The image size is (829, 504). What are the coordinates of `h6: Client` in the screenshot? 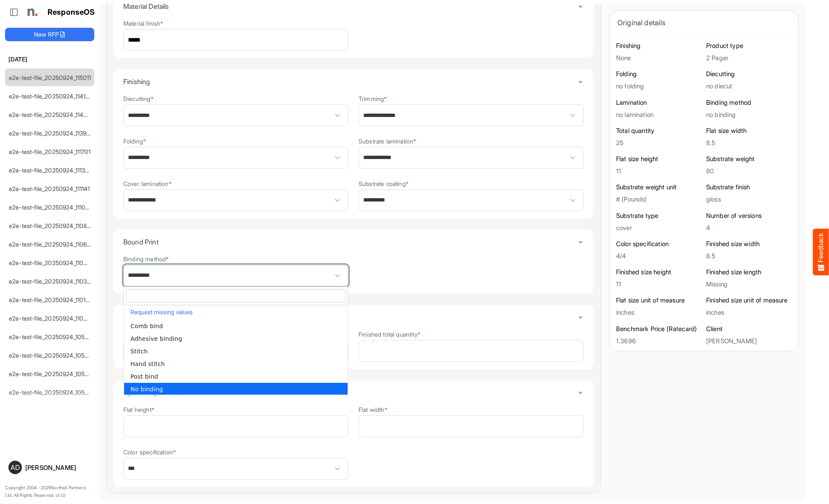 It's located at (749, 329).